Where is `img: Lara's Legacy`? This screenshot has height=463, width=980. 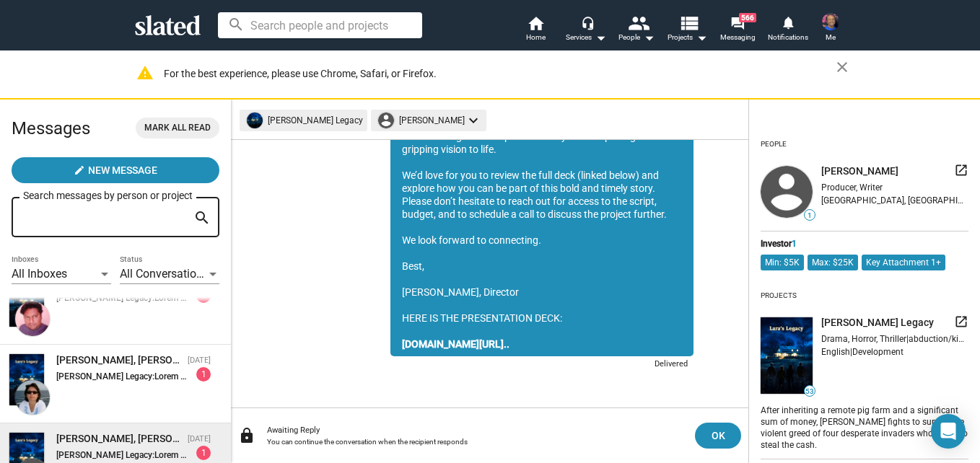
img: Lara's Legacy is located at coordinates (27, 379).